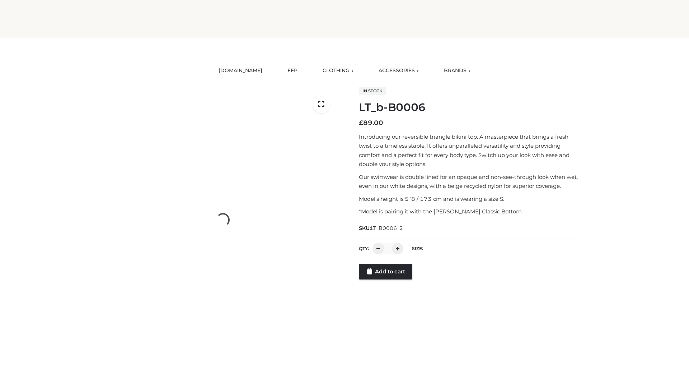  What do you see at coordinates (471, 181) in the screenshot?
I see `p: Our swimwear is double lined for an opaque and non-see-through look when wet, even in our white d...` at bounding box center [471, 181].